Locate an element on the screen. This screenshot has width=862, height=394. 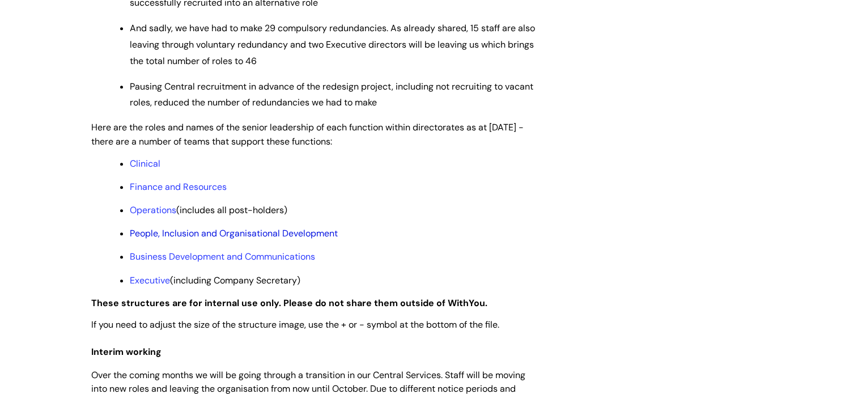
span: (including Company Secretary) is located at coordinates (215, 280).